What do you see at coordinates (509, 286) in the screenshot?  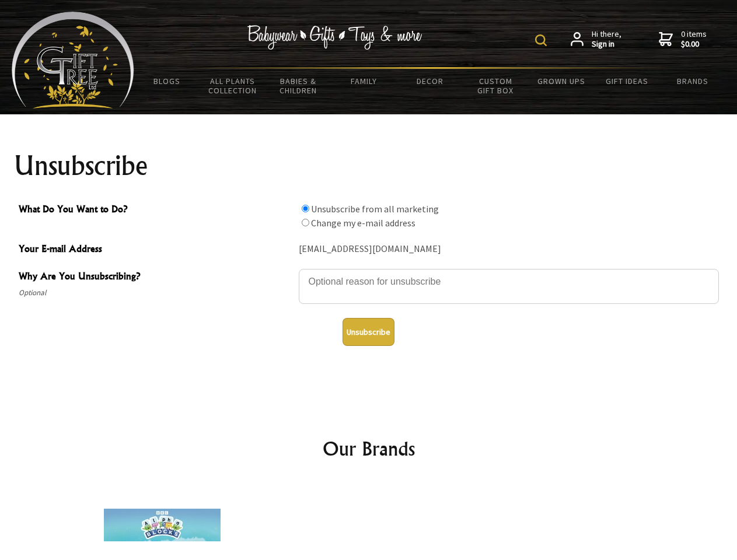 I see `textarea: Why Are You Unsubscribing?` at bounding box center [509, 286].